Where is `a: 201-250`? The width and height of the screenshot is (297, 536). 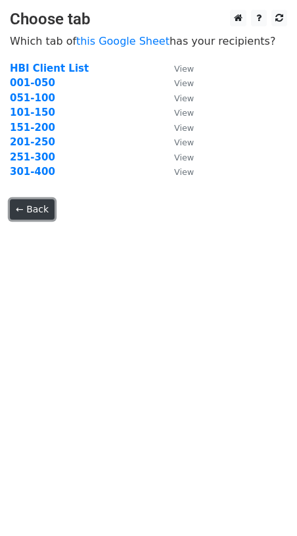 a: 201-250 is located at coordinates (32, 142).